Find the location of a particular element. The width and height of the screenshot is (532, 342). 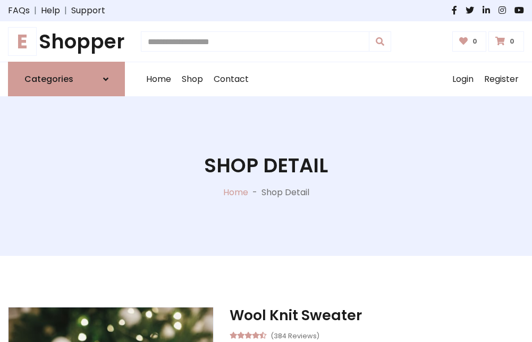

a: EShopper is located at coordinates (66, 41).